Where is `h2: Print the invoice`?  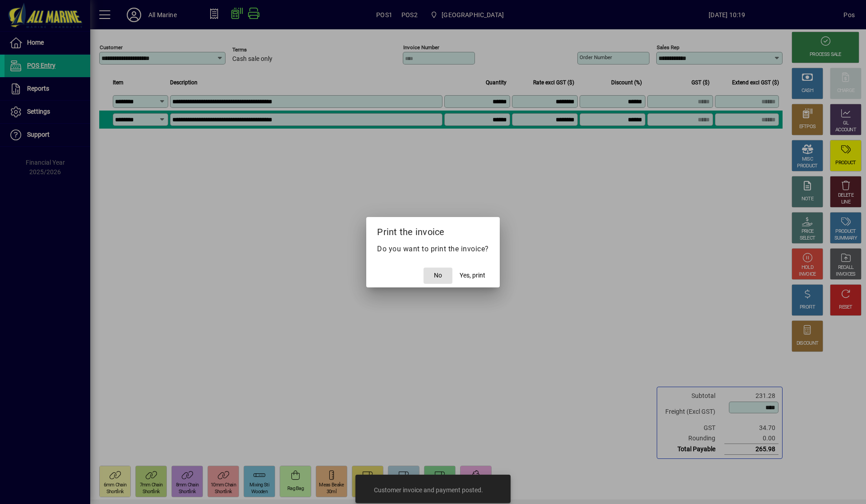
h2: Print the invoice is located at coordinates (433, 230).